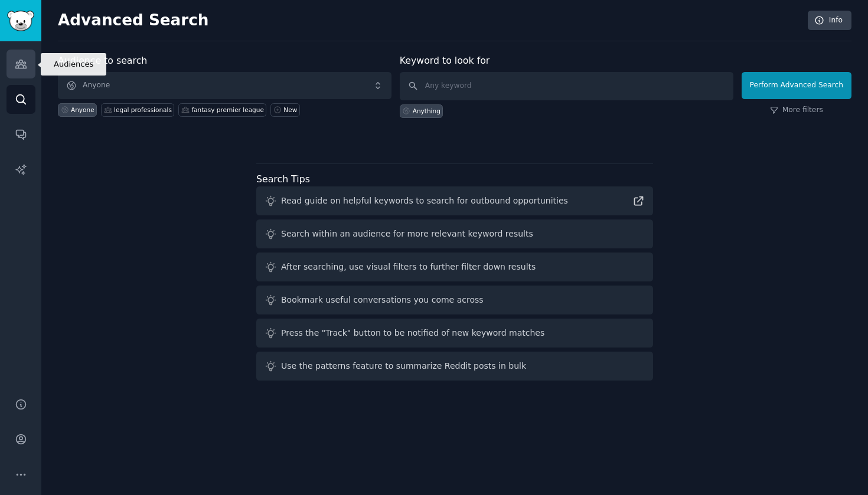  I want to click on div: Use the patterns feature to summarize Reddit posts in bulk, so click(403, 366).